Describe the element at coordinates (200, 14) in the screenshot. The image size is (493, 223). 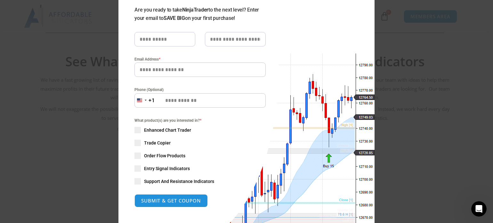
I see `p: Are you ready to take to the next level? Enter your email to on your first purchase!` at that location.